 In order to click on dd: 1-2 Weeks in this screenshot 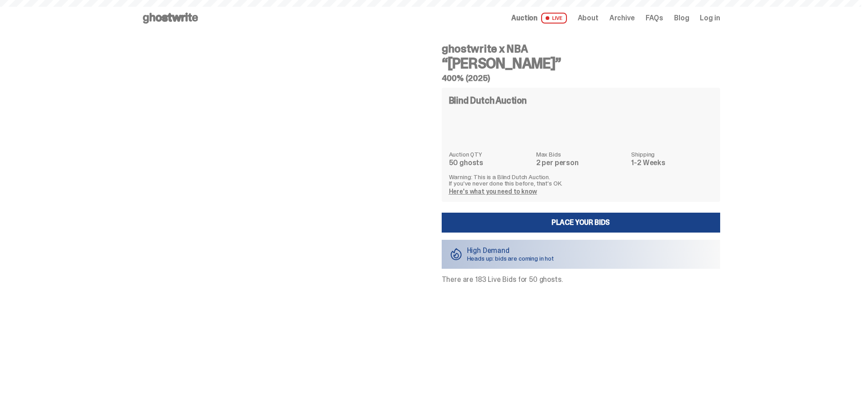, I will do `click(672, 163)`.